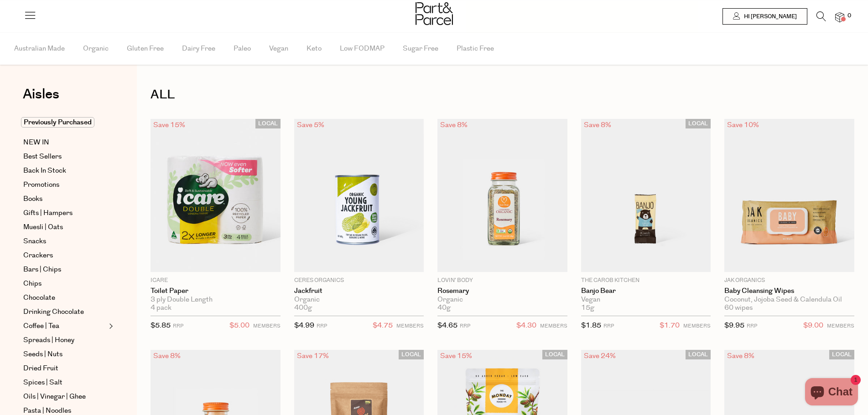 The width and height of the screenshot is (868, 415). I want to click on div: Save 17%, so click(313, 356).